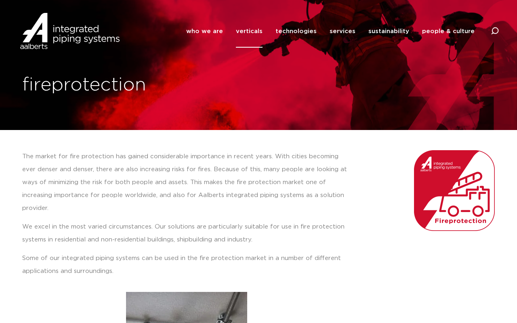 The image size is (517, 323). I want to click on nav: Menu, so click(331, 31).